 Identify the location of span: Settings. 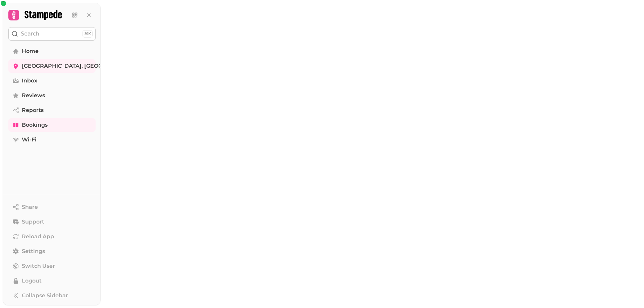
(33, 251).